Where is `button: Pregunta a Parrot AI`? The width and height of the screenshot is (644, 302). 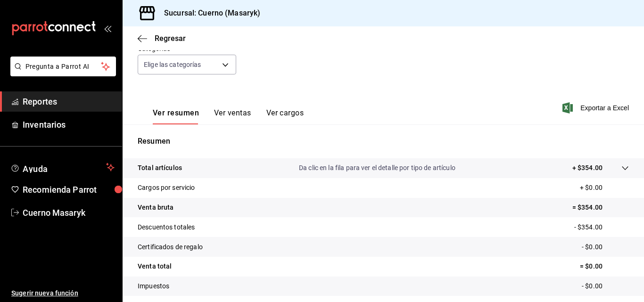 button: Pregunta a Parrot AI is located at coordinates (63, 67).